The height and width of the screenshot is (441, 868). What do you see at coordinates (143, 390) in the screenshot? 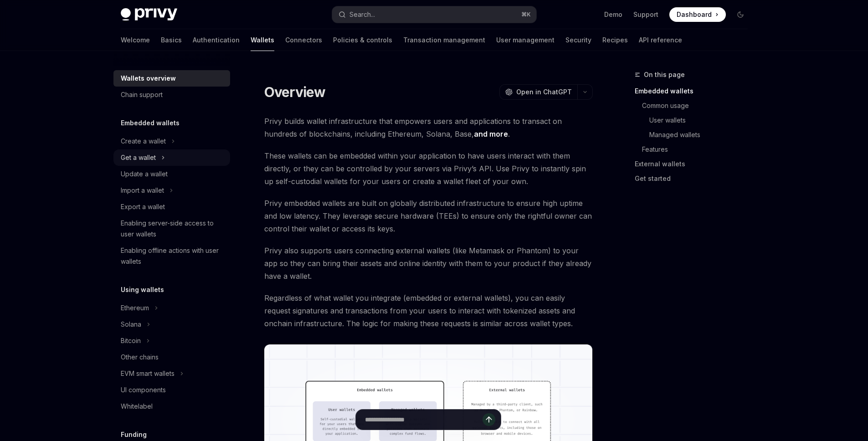
I see `div: UI components` at bounding box center [143, 390].